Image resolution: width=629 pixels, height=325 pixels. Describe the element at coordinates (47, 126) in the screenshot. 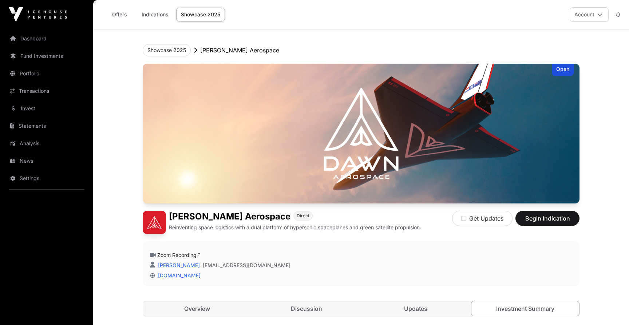

I see `a: Statements` at that location.